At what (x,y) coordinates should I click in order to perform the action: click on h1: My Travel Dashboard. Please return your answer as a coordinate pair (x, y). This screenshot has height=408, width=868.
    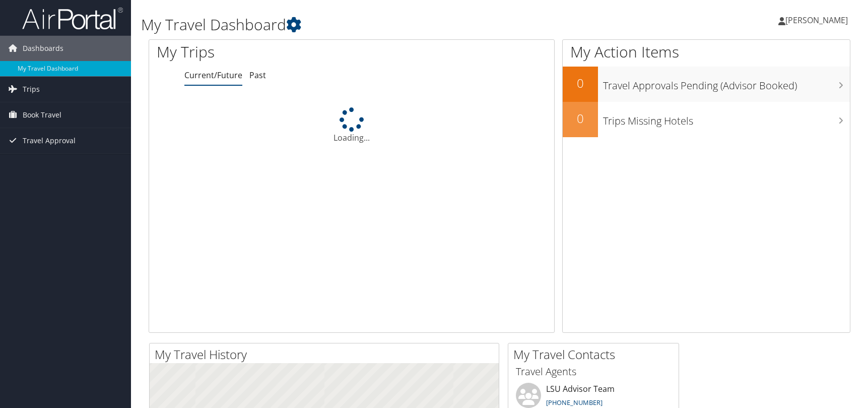
    Looking at the image, I should click on (380, 24).